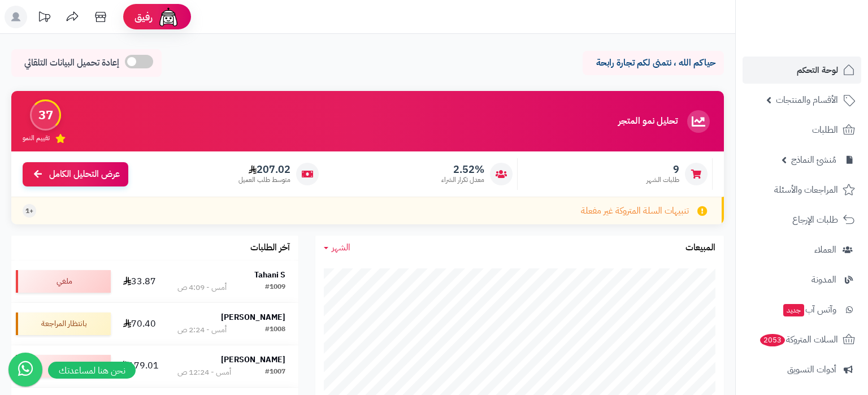 The height and width of the screenshot is (395, 868). What do you see at coordinates (202, 330) in the screenshot?
I see `div: أمس - 2:24 ص` at bounding box center [202, 330].